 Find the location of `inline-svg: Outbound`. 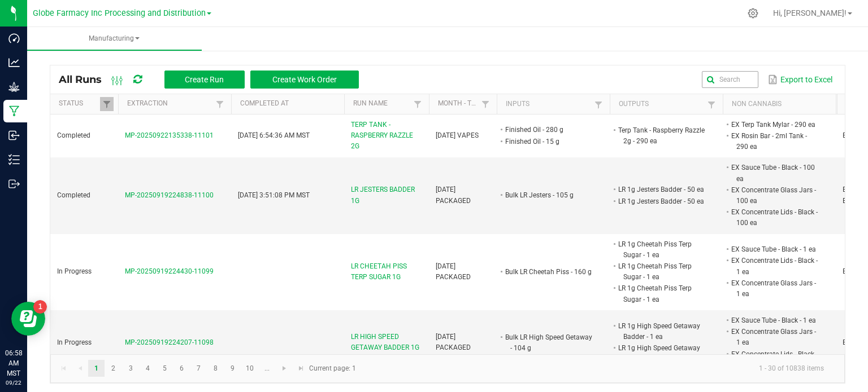

inline-svg: Outbound is located at coordinates (14, 184).